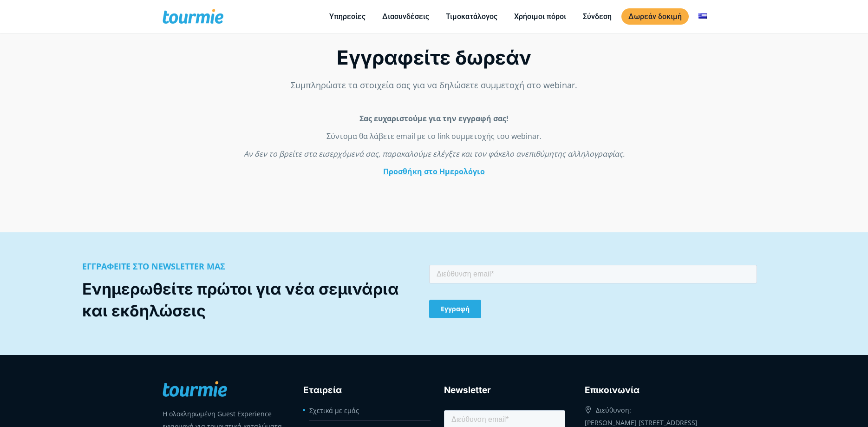  I want to click on b: ΕΓΓΡΑΦΕΙΤΕ ΣΤΟ NEWSLETTER ΜΑΣ, so click(154, 266).